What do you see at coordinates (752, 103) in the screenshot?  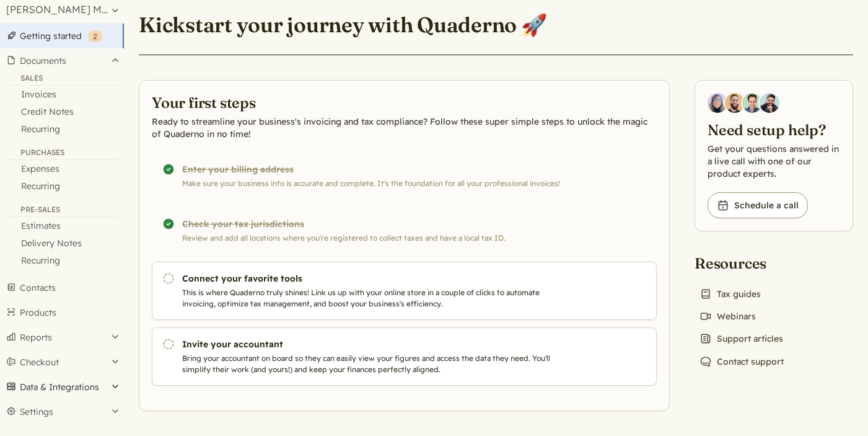 I see `img: Ivo Oltmans, Business Developer at Quaderno` at bounding box center [752, 103].